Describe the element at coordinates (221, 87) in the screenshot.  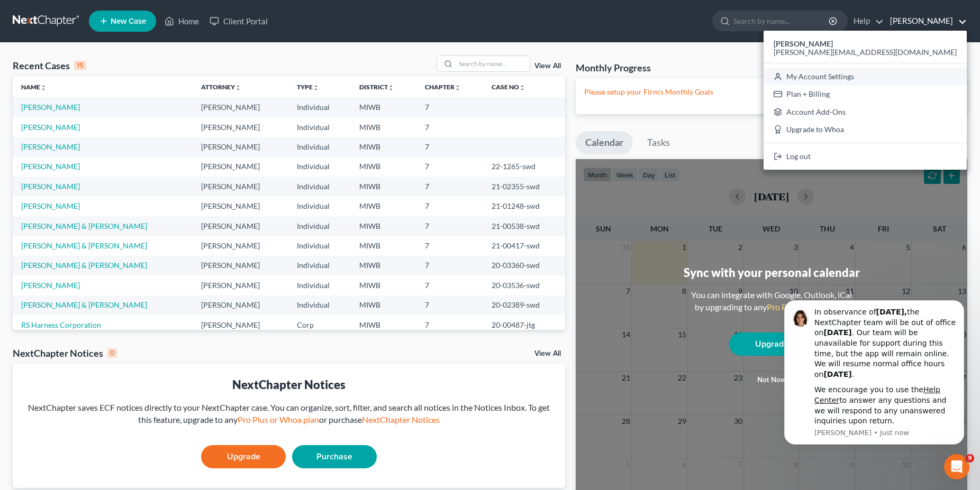
I see `a: Attorneyunfold_more` at that location.